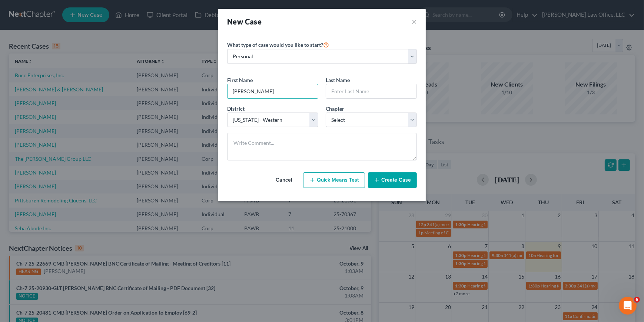 The image size is (644, 322). I want to click on input: Enter Last Name, so click(371, 91).